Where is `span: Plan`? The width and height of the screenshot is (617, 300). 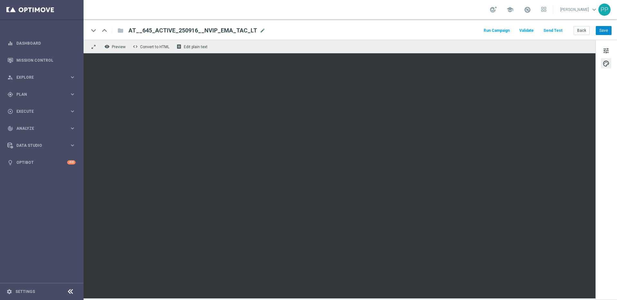 span: Plan is located at coordinates (43, 95).